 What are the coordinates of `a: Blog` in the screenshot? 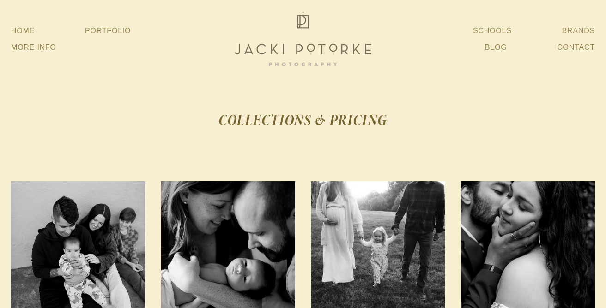 It's located at (496, 48).